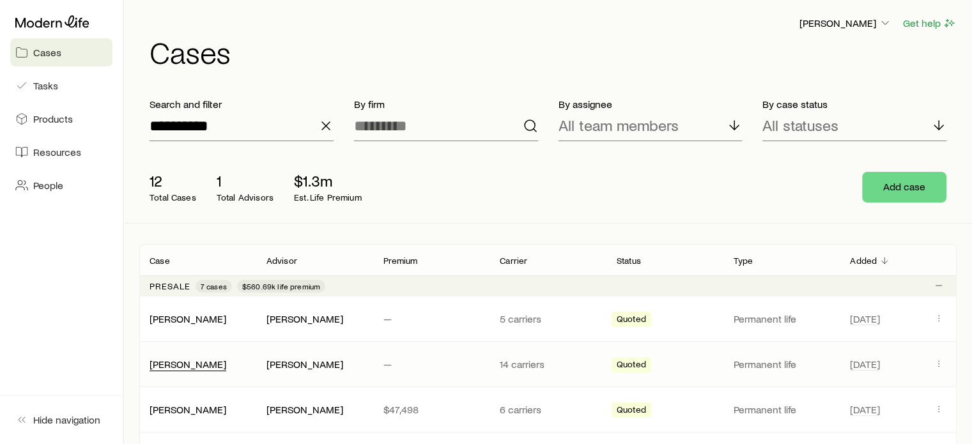  I want to click on p: Case, so click(160, 261).